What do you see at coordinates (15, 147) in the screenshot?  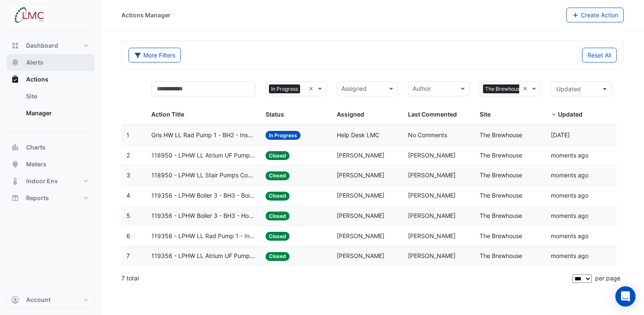 I see `app-icon: Charts` at bounding box center [15, 147].